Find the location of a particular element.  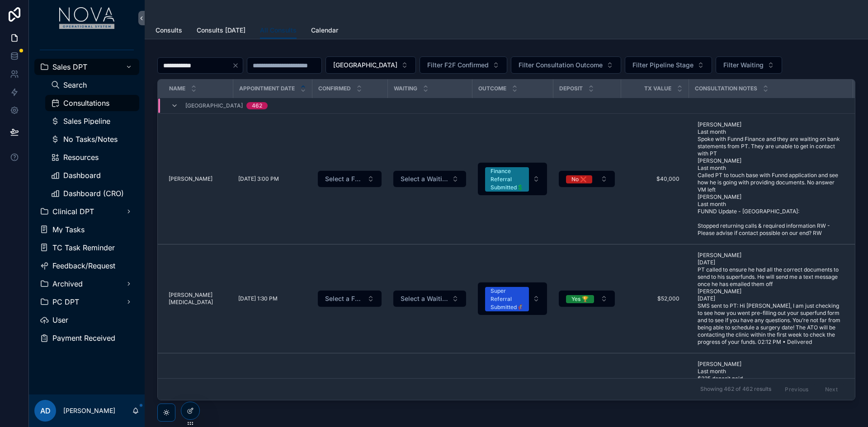

span: Consultation Notes is located at coordinates (726, 88).